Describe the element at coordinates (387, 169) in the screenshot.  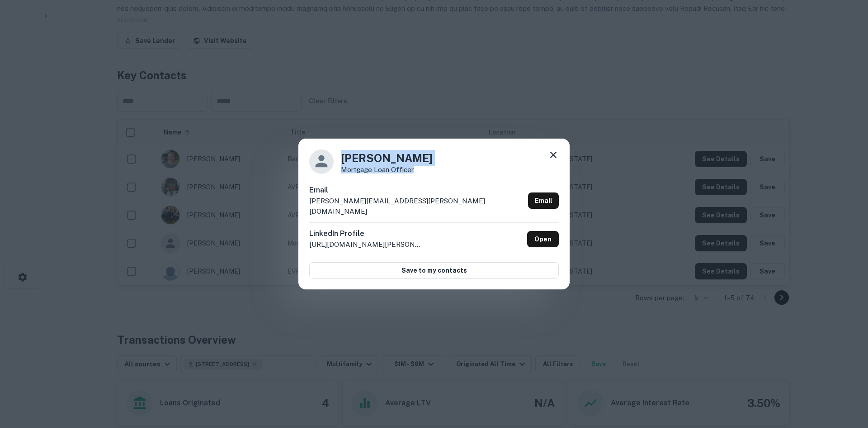
I see `p: Mortgage Loan Officer` at that location.